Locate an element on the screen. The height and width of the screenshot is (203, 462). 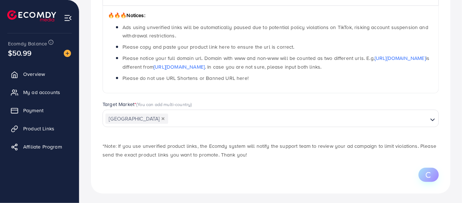
span: (You can add multi-country) is located at coordinates (164, 104).